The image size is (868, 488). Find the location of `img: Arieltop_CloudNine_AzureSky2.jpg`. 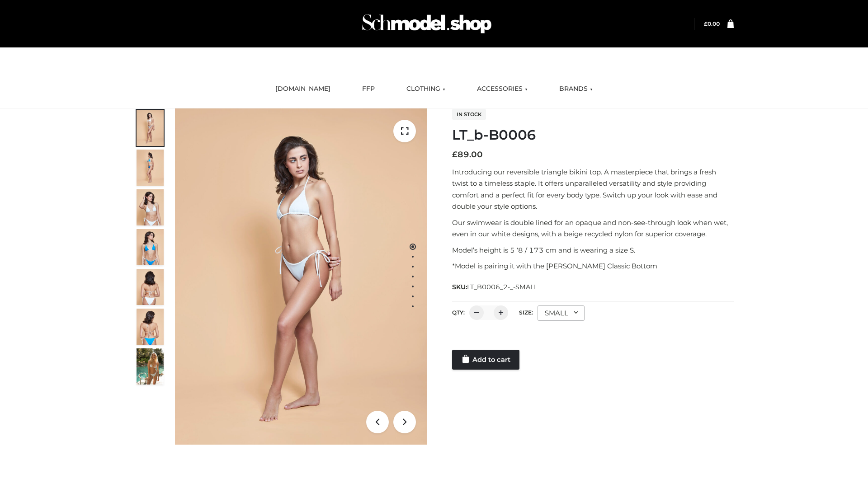

img: Arieltop_CloudNine_AzureSky2.jpg is located at coordinates (150, 366).